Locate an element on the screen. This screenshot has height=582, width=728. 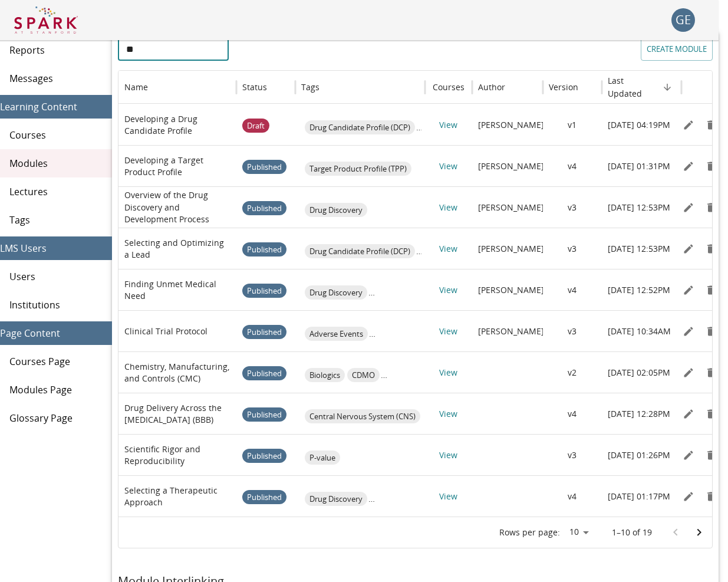
p: Clinical Trial Protocol is located at coordinates (166, 331).